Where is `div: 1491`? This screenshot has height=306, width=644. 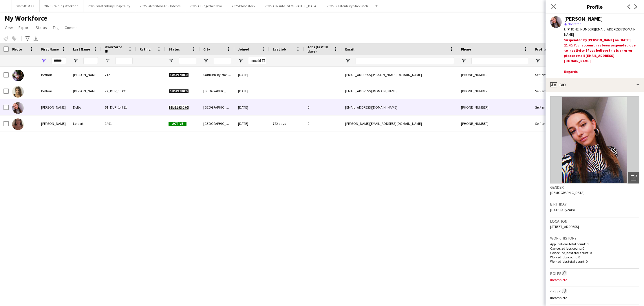
div: 1491 is located at coordinates (118, 123).